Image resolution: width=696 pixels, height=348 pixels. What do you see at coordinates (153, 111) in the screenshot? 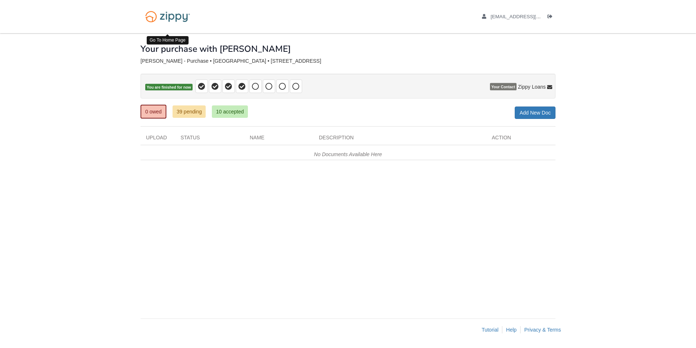
I see `a: 0 owed` at bounding box center [153, 111].